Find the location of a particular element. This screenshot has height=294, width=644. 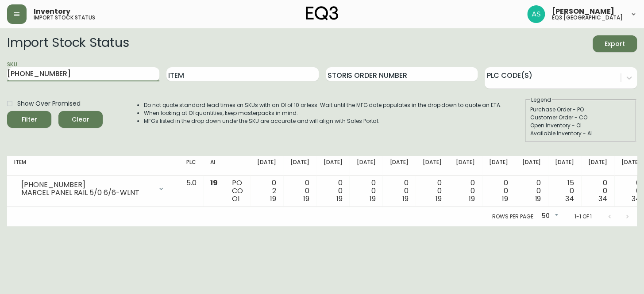

div: PO CO is located at coordinates (237, 191).